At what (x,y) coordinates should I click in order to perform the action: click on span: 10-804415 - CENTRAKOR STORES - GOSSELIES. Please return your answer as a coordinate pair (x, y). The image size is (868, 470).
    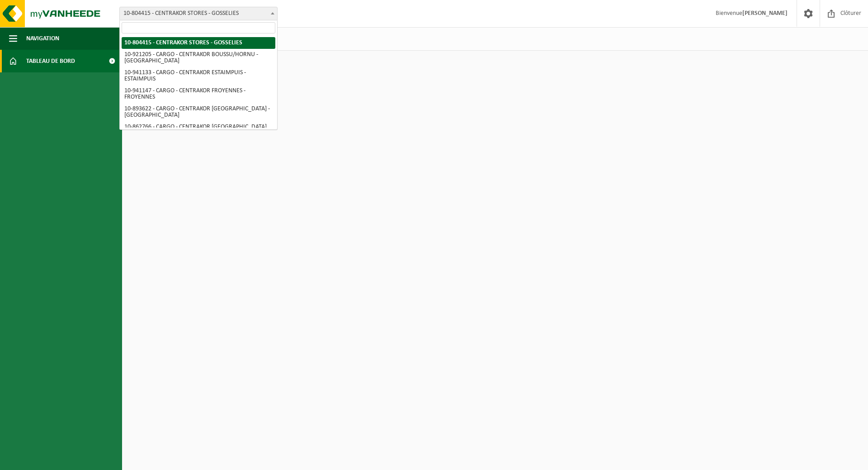
    Looking at the image, I should click on (198, 14).